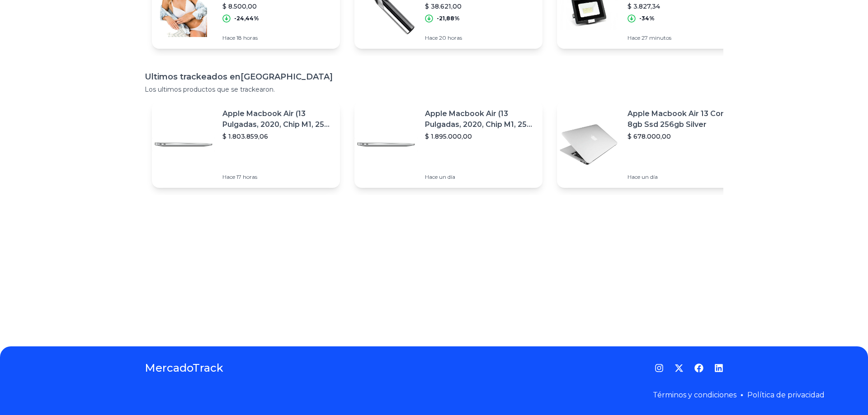 This screenshot has height=415, width=868. I want to click on a: Featured imageApple Macbook Air 13 Core I5 8gb Ssd 256gb Silver$ 678.000,00Hace un día, so click(651, 145).